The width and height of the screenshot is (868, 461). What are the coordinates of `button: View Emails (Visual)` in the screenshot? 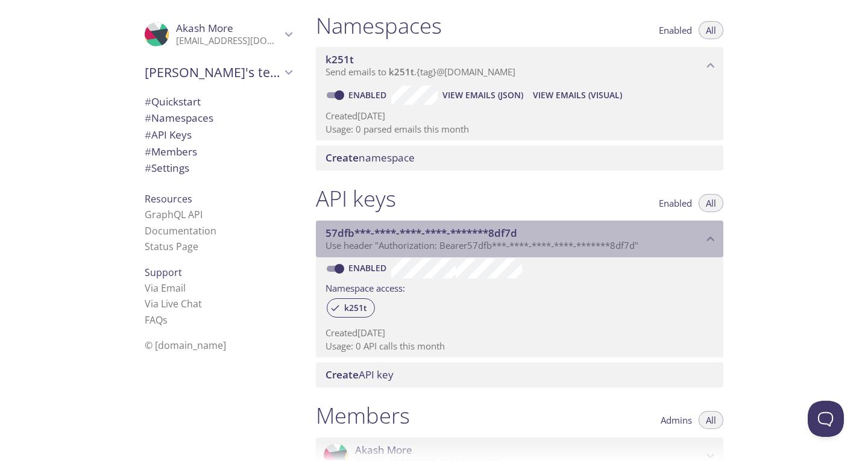 It's located at (577, 95).